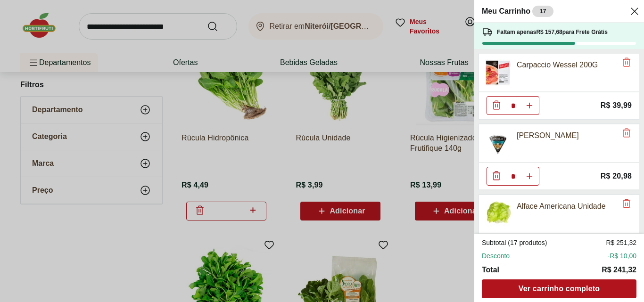  What do you see at coordinates (518, 11) in the screenshot?
I see `h2: Meu Carrinho` at bounding box center [518, 11].